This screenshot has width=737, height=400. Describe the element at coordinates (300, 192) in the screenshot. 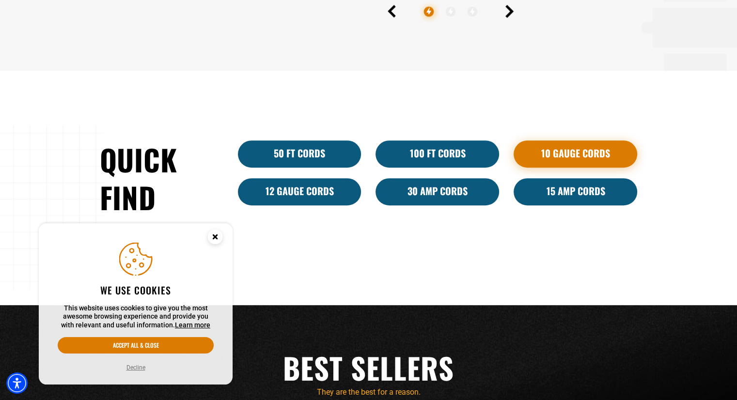

I see `a: 12 Gauge Cords` at that location.